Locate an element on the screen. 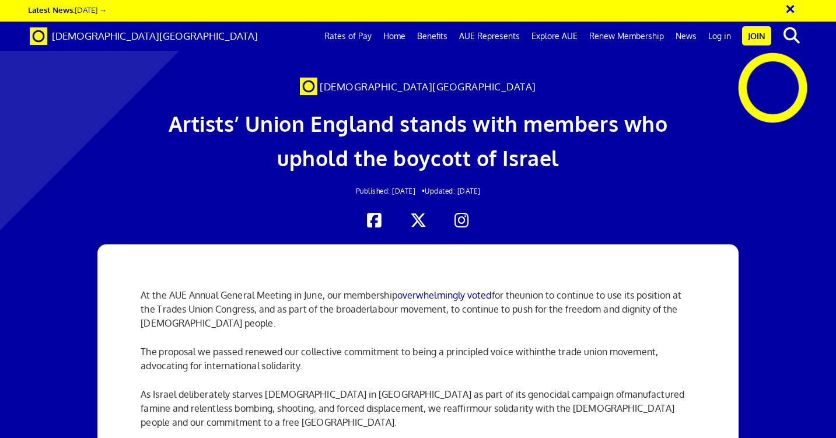 The height and width of the screenshot is (438, 836). span: overwhelmingly voted is located at coordinates (444, 295).